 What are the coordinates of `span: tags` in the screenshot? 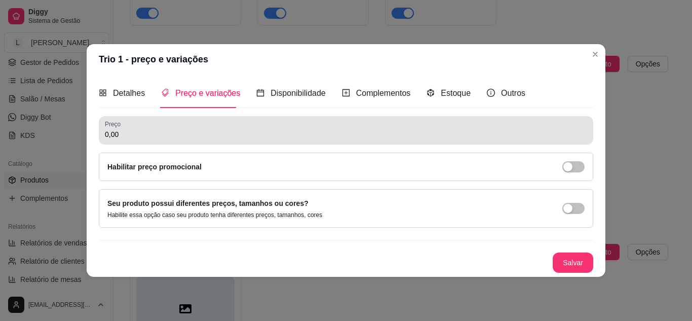 It's located at (165, 93).